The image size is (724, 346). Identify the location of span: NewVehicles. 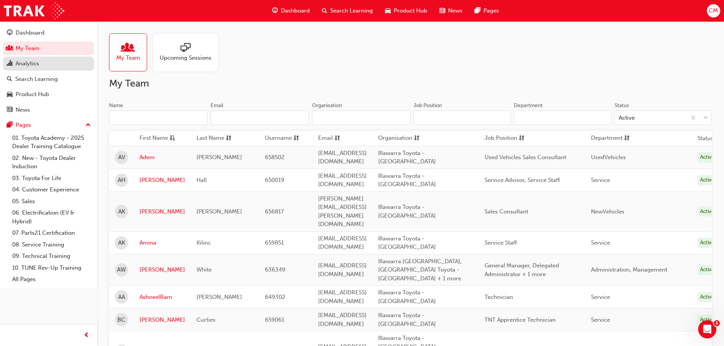
(608, 212).